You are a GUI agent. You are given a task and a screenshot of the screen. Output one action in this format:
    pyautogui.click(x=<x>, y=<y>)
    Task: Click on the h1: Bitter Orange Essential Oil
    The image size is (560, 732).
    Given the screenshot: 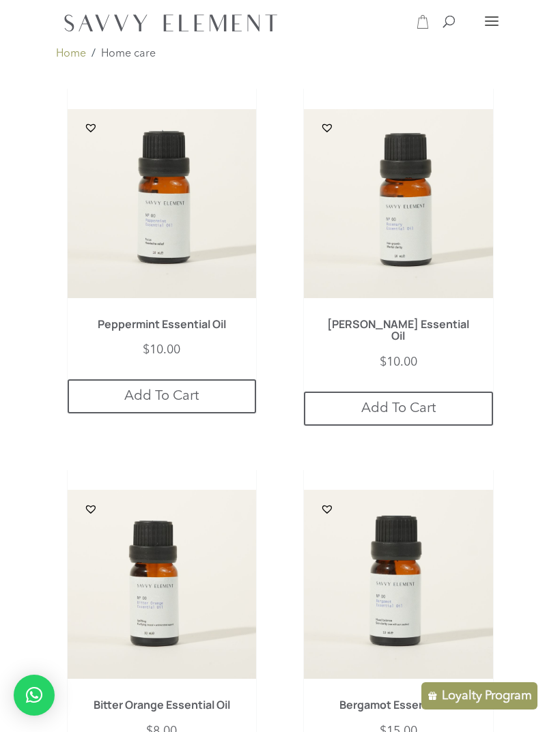 What is the action you would take?
    pyautogui.click(x=162, y=709)
    